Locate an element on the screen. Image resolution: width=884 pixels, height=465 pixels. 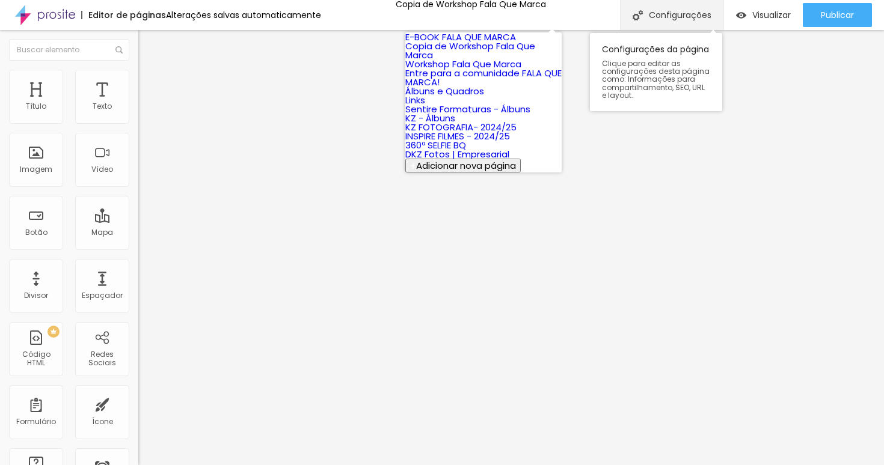
span: Publicar is located at coordinates (837, 15).